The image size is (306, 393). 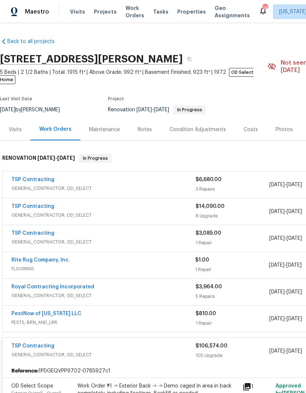 I want to click on span: Visits, so click(x=77, y=12).